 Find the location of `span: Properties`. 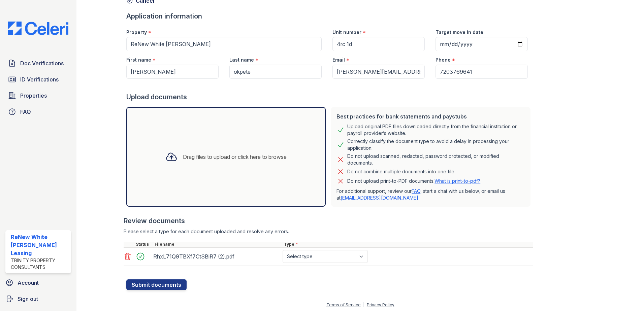

span: Properties is located at coordinates (34, 96).